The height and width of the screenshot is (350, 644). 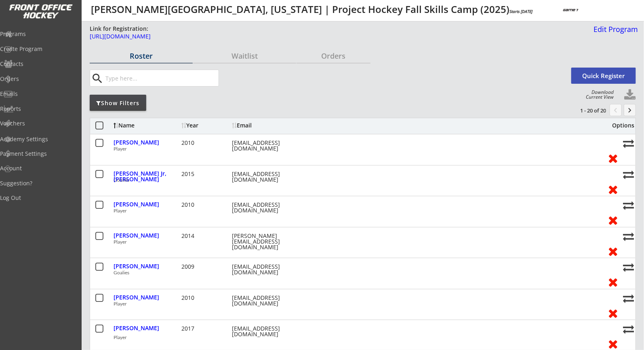 I want to click on input: Type here..., so click(x=162, y=78).